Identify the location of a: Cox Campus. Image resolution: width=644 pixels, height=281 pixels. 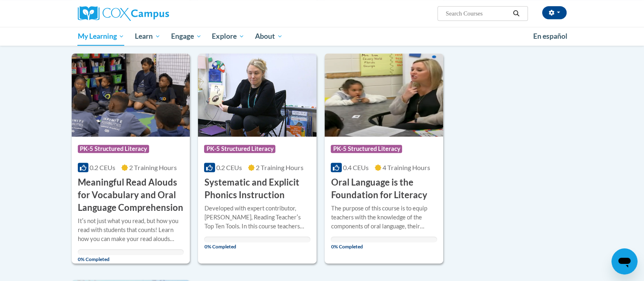
(155, 13).